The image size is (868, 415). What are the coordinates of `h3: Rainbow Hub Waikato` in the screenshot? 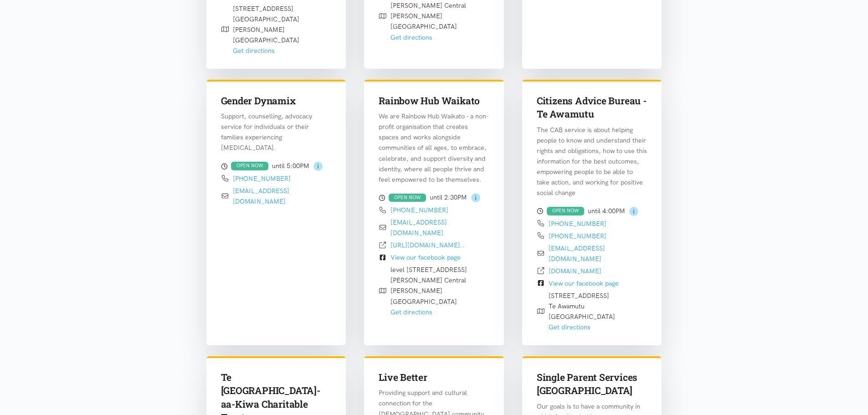 It's located at (434, 101).